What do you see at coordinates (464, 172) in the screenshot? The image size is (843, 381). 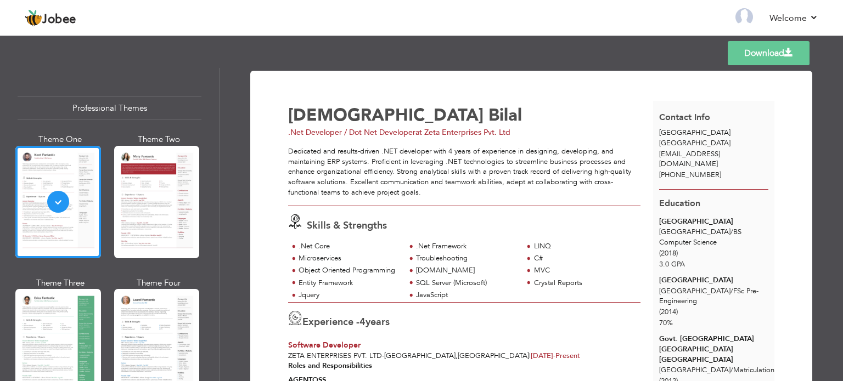 I see `div: Dedicated and results-driven .NET developer with 4 years of experience in designing, developing, ...` at bounding box center [464, 172].